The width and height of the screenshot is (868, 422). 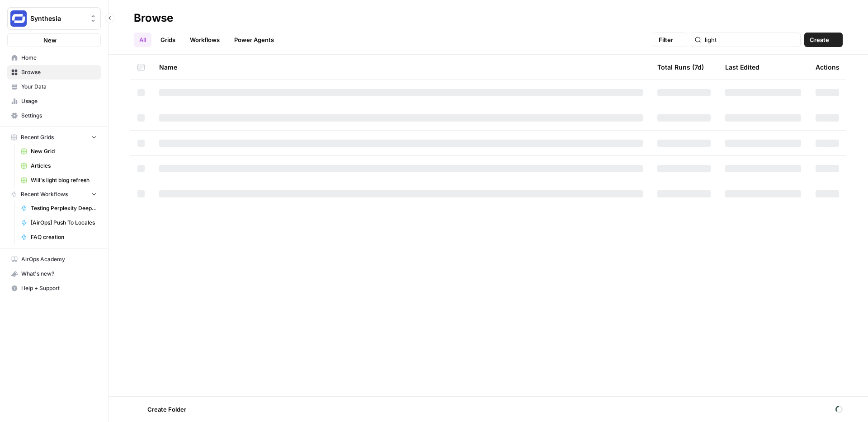 I want to click on div: Browse, so click(x=153, y=18).